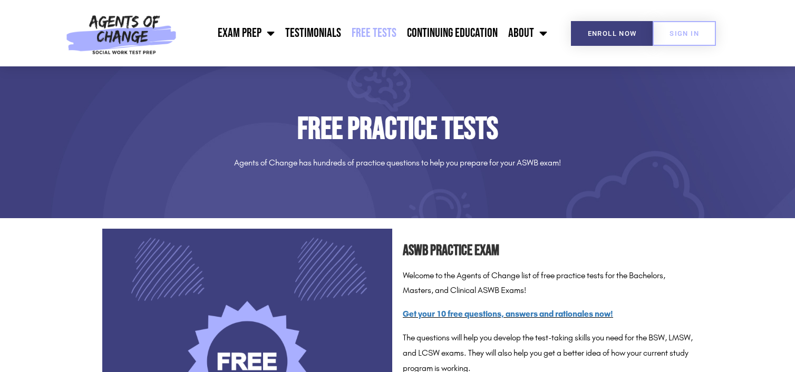 The width and height of the screenshot is (795, 372). Describe the element at coordinates (612, 33) in the screenshot. I see `span: Enroll Now` at that location.